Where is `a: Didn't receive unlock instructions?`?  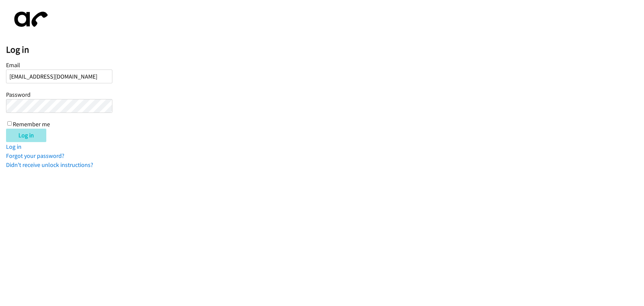
a: Didn't receive unlock instructions? is located at coordinates (50, 165).